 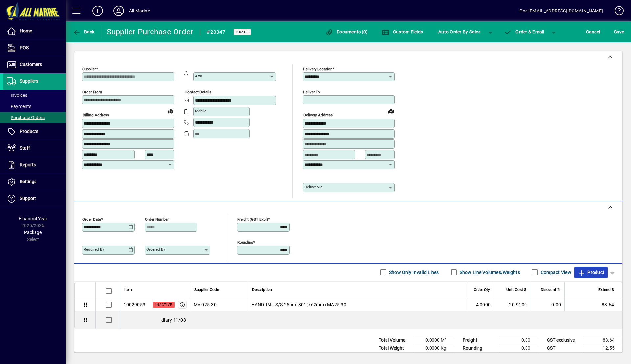 I want to click on a: Products, so click(x=35, y=132).